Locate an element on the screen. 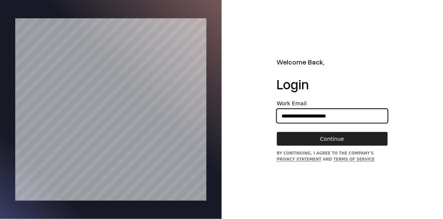 Image resolution: width=443 pixels, height=219 pixels. h2: Welcome Back, is located at coordinates (332, 62).